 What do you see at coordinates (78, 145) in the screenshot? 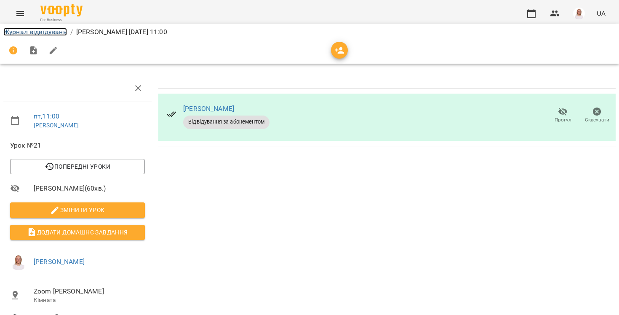
I see `span: Урок №21` at bounding box center [78, 145].